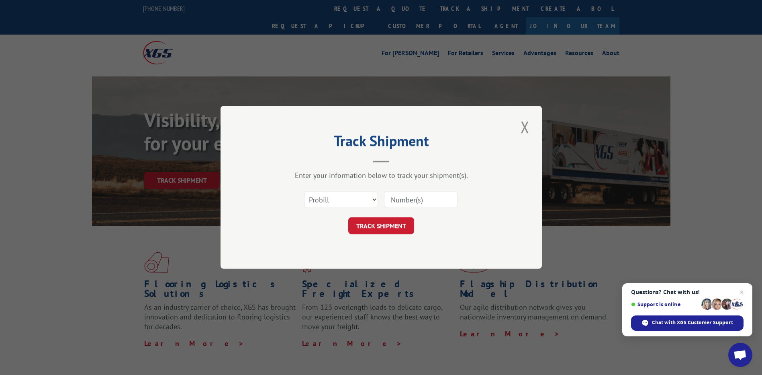 The image size is (762, 375). Describe the element at coordinates (665, 304) in the screenshot. I see `span: Support is online` at that location.